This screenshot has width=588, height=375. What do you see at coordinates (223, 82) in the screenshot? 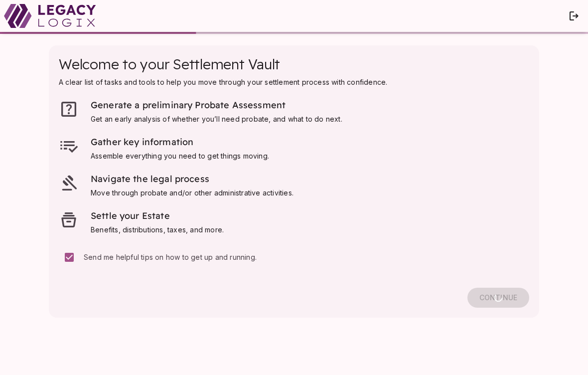
I see `span: A clear list of tasks and tools to help you move through your settlement process with confidence.` at bounding box center [223, 82].